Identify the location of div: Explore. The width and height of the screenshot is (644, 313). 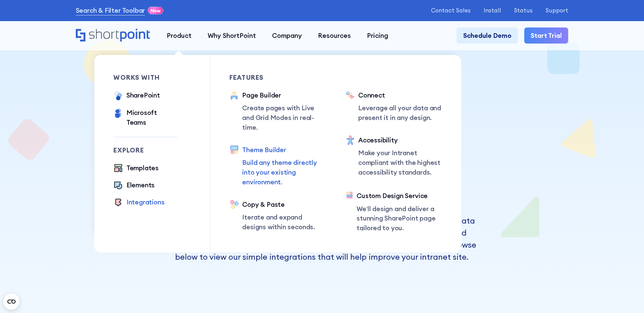
(145, 150).